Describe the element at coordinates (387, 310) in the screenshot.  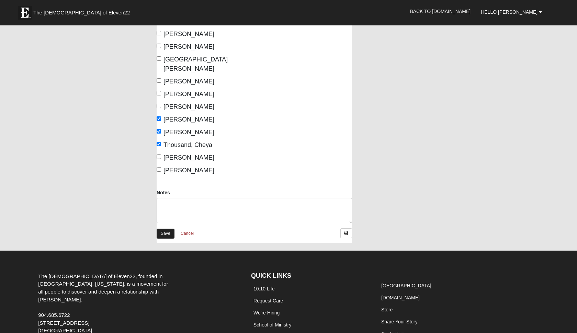
I see `a: Store` at that location.